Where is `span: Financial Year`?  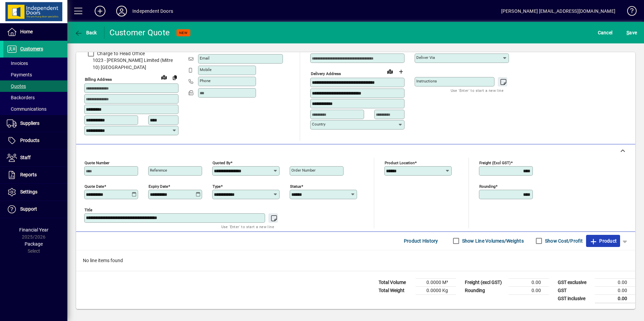 span: Financial Year is located at coordinates (34, 230).